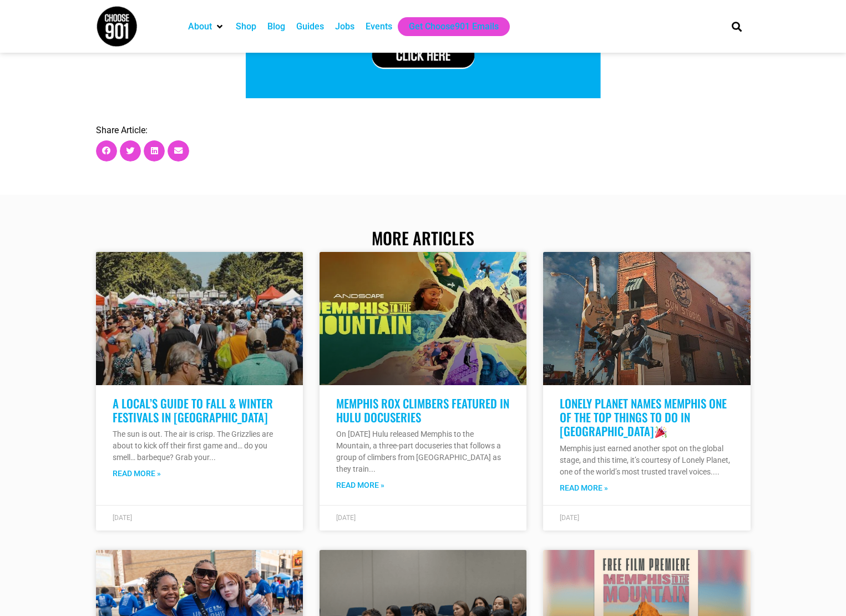 The image size is (846, 616). What do you see at coordinates (277, 27) in the screenshot?
I see `div: Blog` at bounding box center [277, 27].